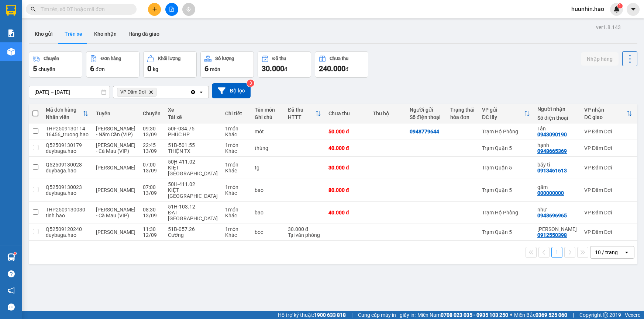 The width and height of the screenshot is (644, 319). Describe the element at coordinates (332, 69) in the screenshot. I see `span: 240.000` at that location.